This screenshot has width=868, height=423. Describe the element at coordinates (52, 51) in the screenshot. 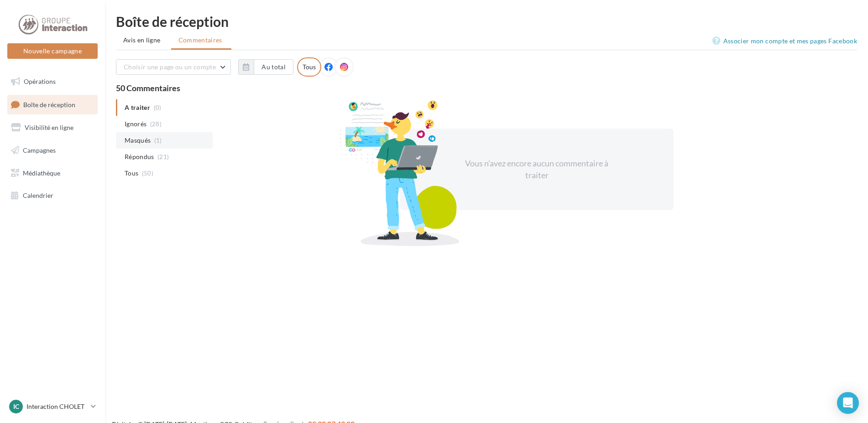

I see `button: Nouvelle campagne` at that location.